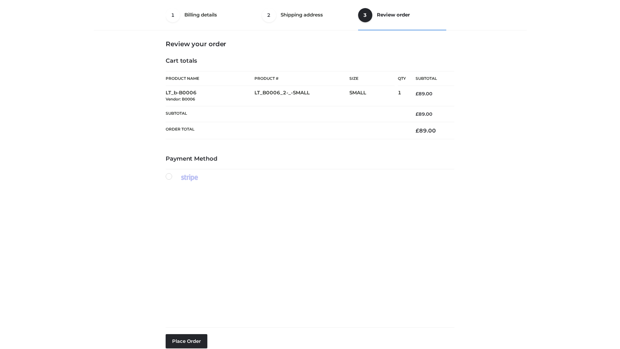 The height and width of the screenshot is (349, 620). Describe the element at coordinates (186, 341) in the screenshot. I see `button: Place order` at that location.